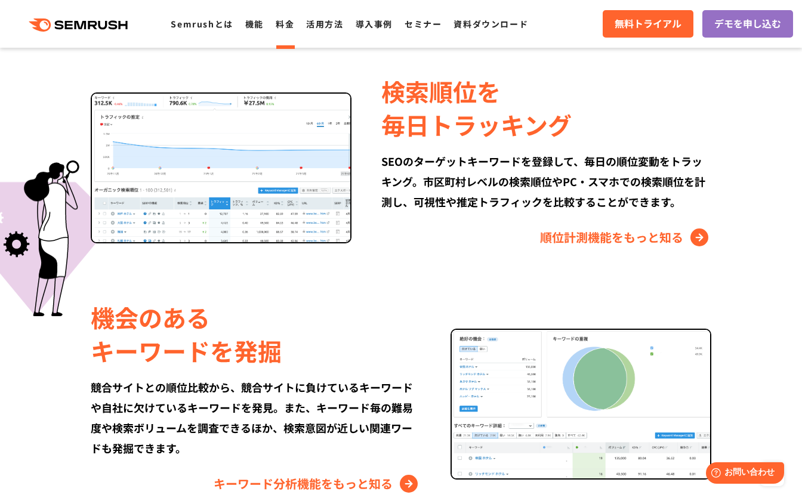 This screenshot has width=802, height=504. Describe the element at coordinates (255, 334) in the screenshot. I see `div: 機会のある キーワードを発掘` at that location.